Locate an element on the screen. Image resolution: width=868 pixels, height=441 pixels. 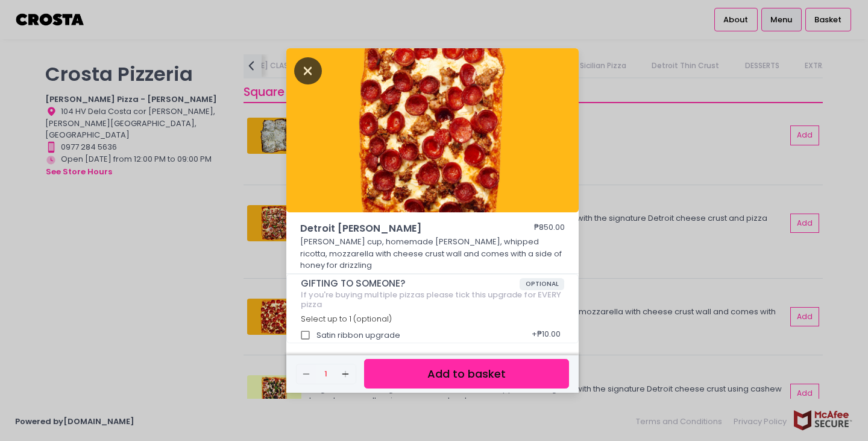
button: Close is located at coordinates (308, 70).